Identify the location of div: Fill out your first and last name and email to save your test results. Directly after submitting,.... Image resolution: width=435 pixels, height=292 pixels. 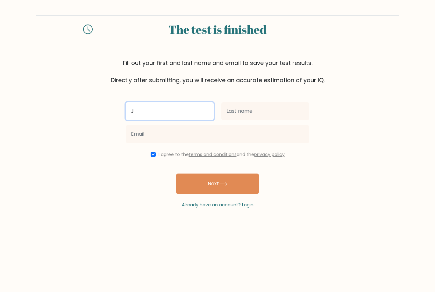
(217, 71).